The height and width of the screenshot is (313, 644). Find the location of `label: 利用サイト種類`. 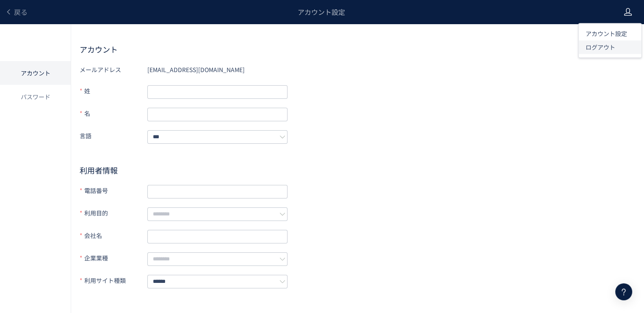

label: 利用サイト種類 is located at coordinates (114, 281).